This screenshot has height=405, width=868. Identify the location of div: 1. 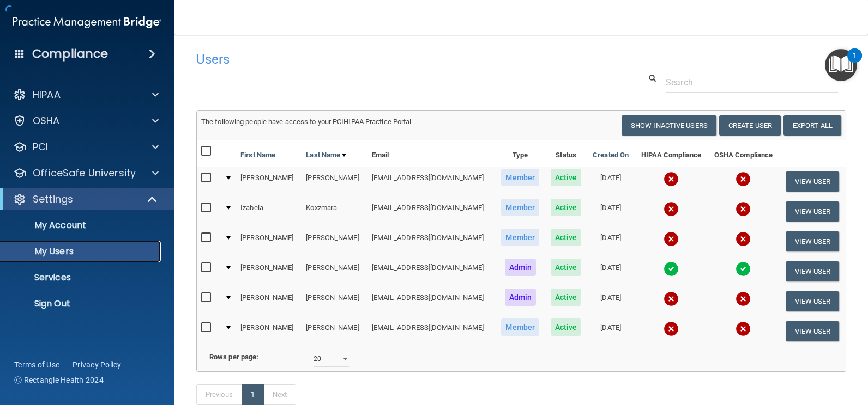
(854, 62).